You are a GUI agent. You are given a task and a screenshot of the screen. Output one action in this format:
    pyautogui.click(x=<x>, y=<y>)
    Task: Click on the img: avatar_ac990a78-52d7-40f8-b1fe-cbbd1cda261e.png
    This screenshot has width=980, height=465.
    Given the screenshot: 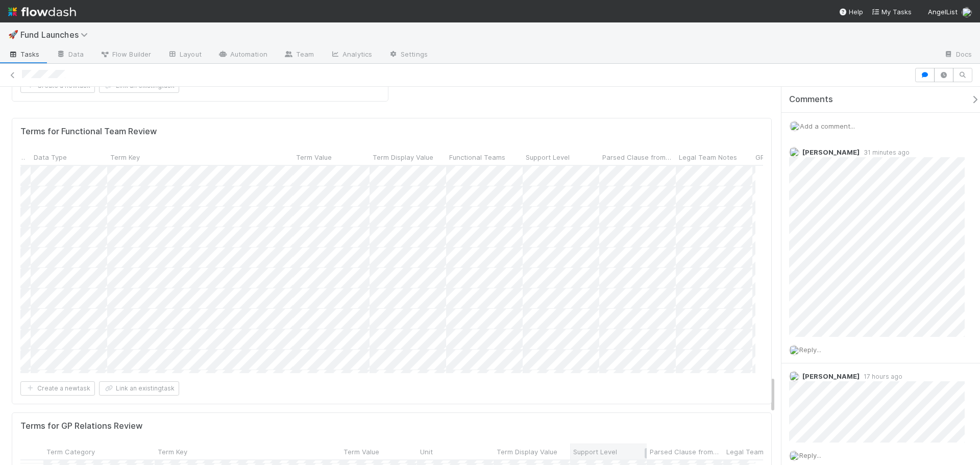 What is the action you would take?
    pyautogui.click(x=794, y=152)
    